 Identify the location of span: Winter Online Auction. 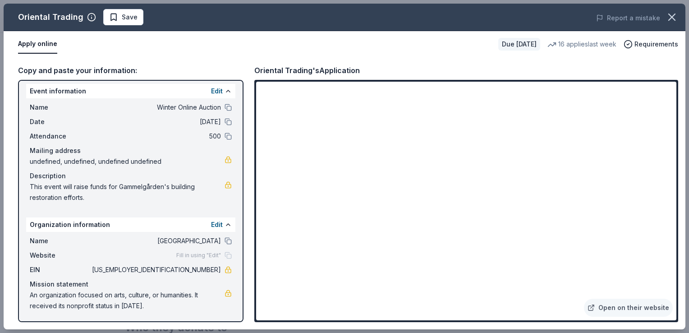
(155, 107).